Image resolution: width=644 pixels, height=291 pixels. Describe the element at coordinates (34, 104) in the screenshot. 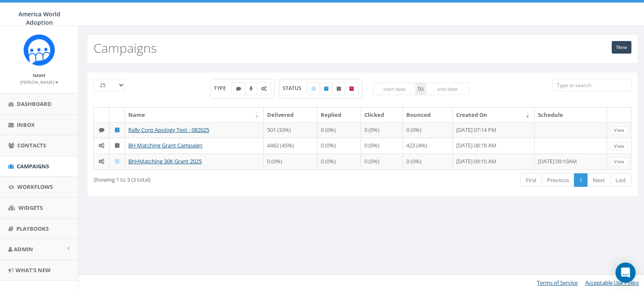

I see `span: Dashboard` at that location.